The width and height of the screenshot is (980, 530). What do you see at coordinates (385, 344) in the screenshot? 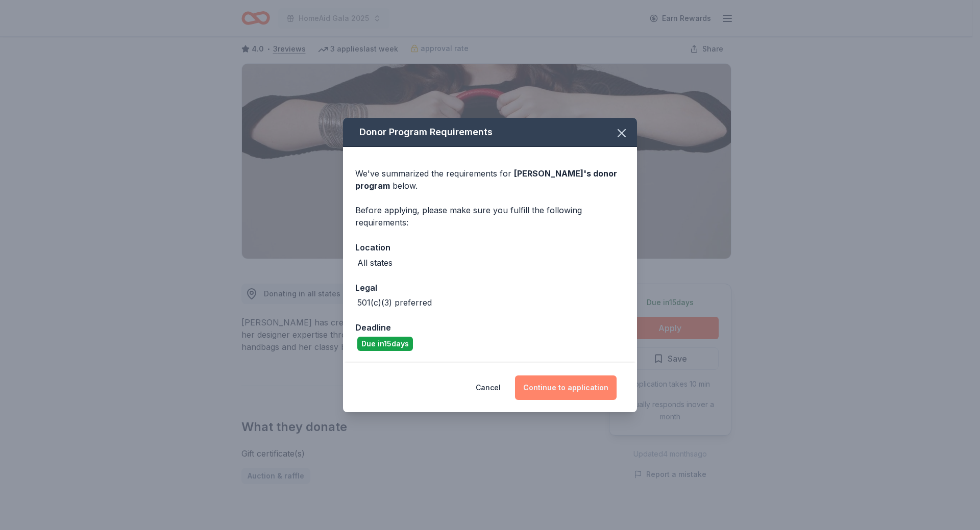
I see `div: Due in 15 days` at bounding box center [385, 344].